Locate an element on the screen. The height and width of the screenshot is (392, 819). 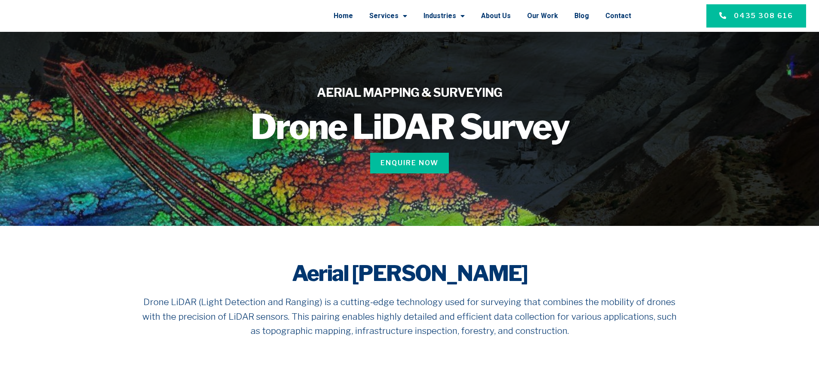
a: Contact is located at coordinates (618, 16).